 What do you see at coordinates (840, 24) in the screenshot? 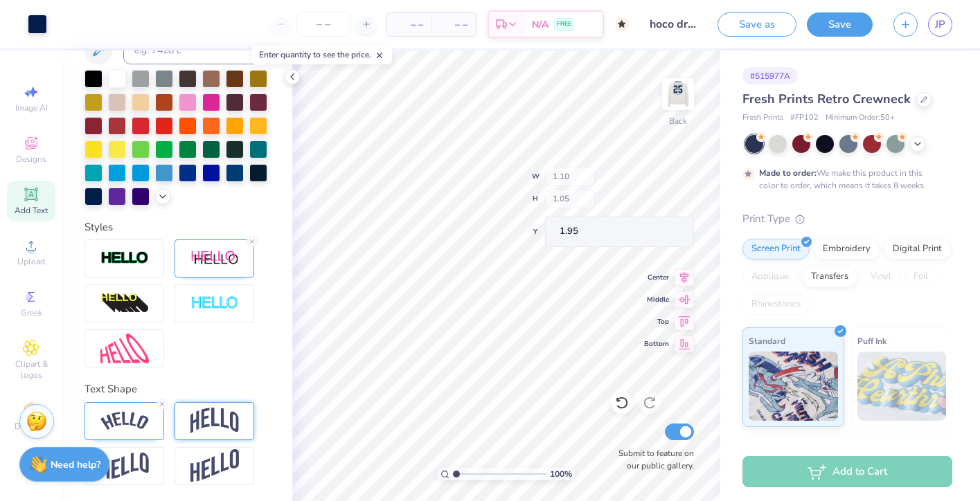
I see `button: Save` at bounding box center [840, 24].